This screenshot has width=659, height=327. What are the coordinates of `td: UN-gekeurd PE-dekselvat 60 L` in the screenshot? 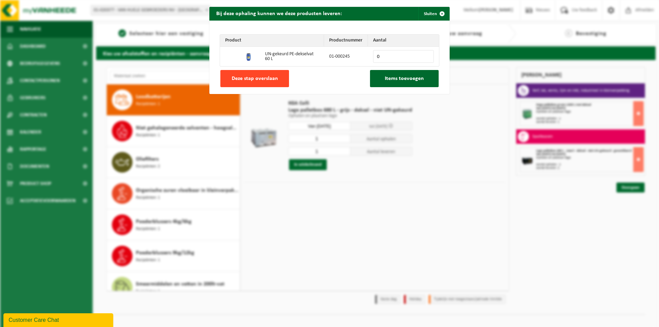 It's located at (292, 56).